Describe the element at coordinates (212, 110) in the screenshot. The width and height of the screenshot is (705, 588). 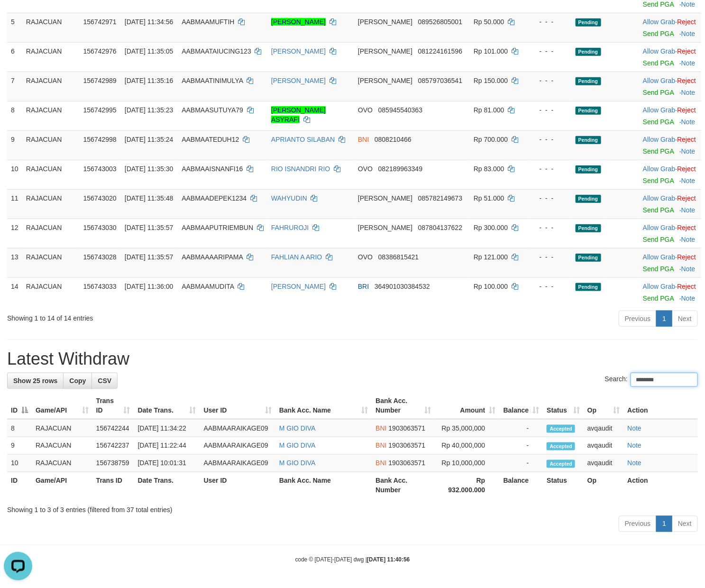
I see `span: AABMAASUTUYA79` at that location.